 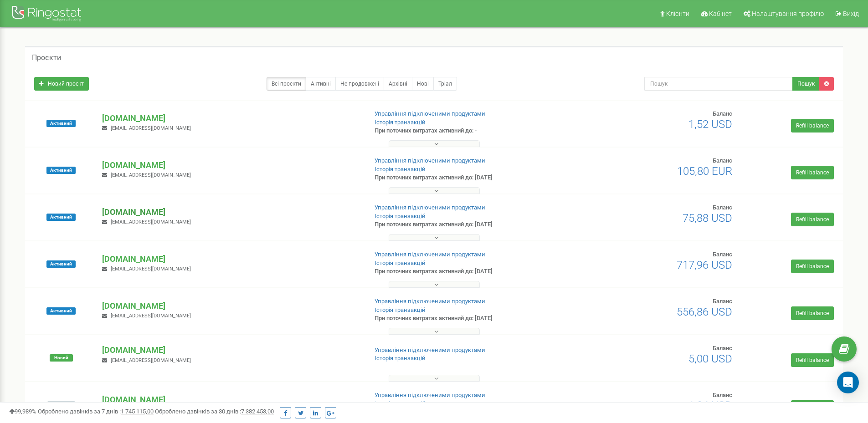 What do you see at coordinates (848, 383) in the screenshot?
I see `div: Open Intercom Messenger` at bounding box center [848, 383].